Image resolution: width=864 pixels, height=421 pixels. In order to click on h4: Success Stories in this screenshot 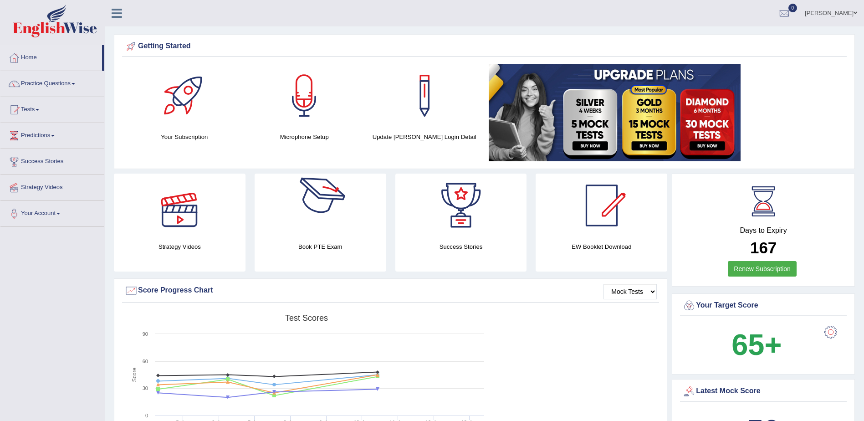, I will do `click(461, 246)`.